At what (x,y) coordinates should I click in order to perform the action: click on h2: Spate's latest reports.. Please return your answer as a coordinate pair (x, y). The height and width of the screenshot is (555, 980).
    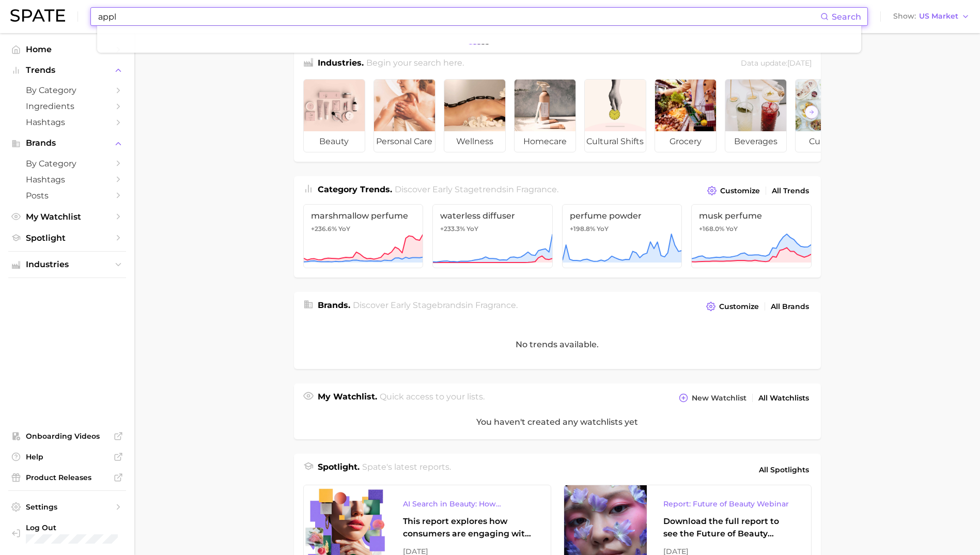
    Looking at the image, I should click on (407, 470).